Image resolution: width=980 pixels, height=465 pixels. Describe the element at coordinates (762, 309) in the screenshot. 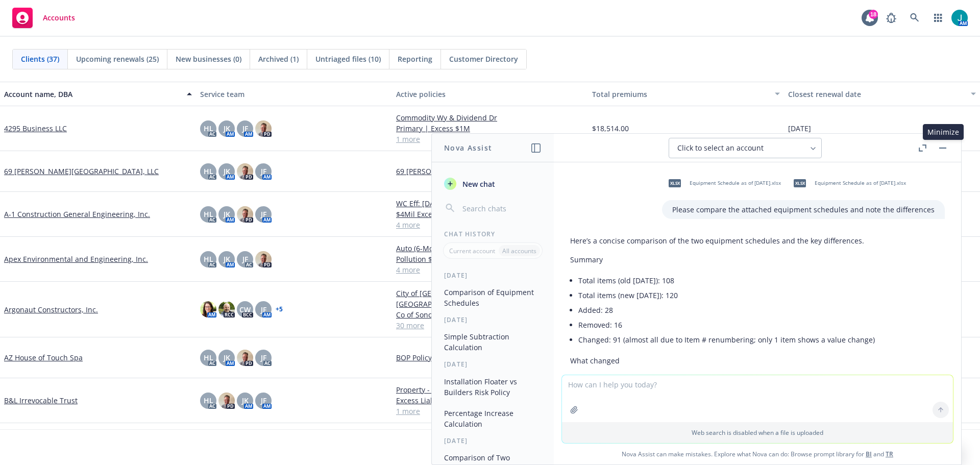

I see `li: Added: 28` at that location.